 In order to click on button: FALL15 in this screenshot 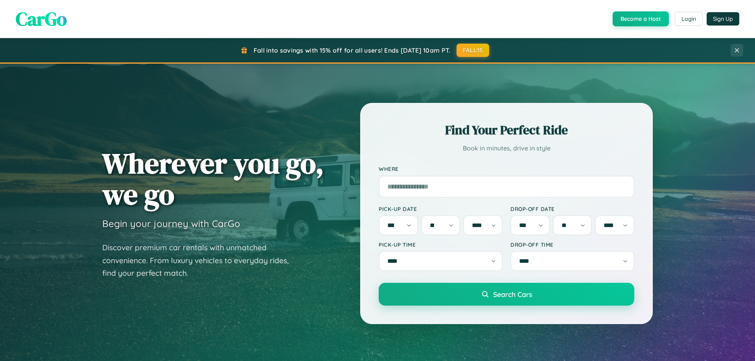, I will do `click(473, 50)`.